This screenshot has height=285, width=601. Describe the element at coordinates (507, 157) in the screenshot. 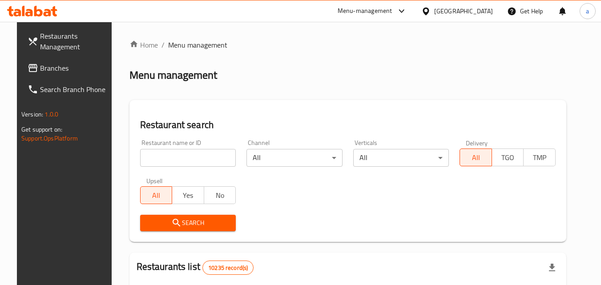

I see `button: TGO` at that location.